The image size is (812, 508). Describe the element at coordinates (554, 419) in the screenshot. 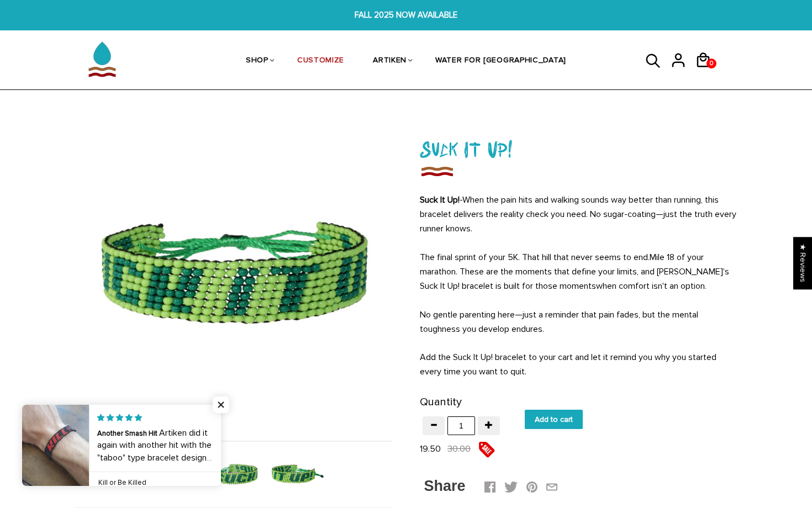

I see `input: Add to cart` at that location.